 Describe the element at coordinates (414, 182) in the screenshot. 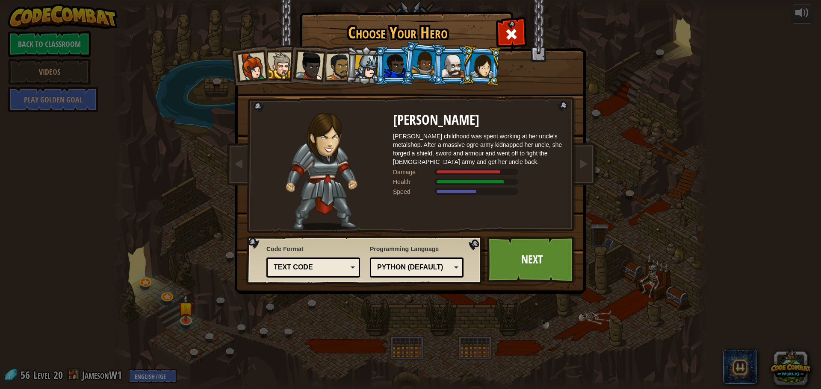

I see `div: Health` at that location.